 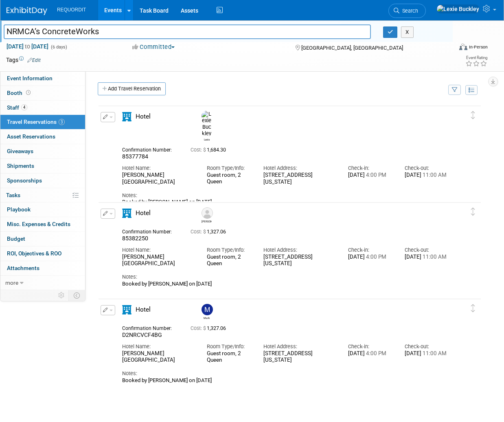 I want to click on button: X, so click(x=407, y=32).